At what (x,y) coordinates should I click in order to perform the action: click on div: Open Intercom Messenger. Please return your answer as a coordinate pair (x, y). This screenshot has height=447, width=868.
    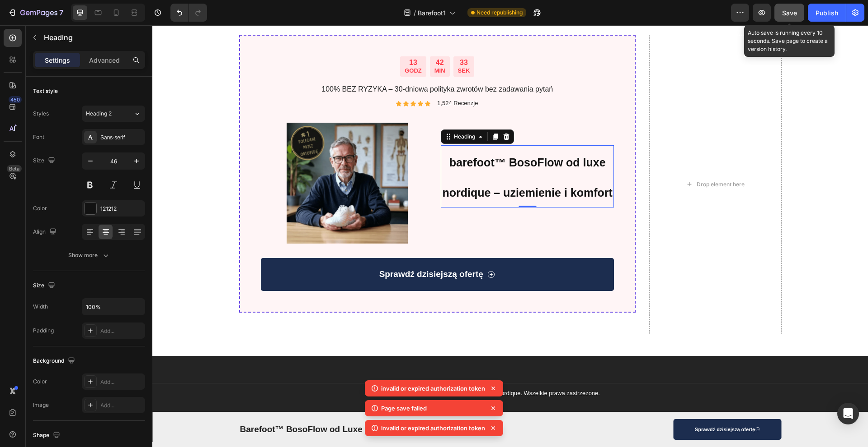
    Looking at the image, I should click on (848, 413).